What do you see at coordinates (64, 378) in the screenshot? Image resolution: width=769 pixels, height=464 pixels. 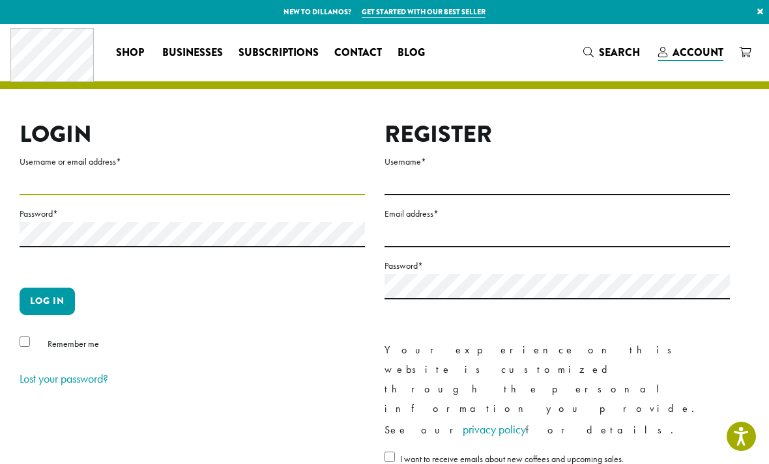 I see `a: Lost your password?` at bounding box center [64, 378].